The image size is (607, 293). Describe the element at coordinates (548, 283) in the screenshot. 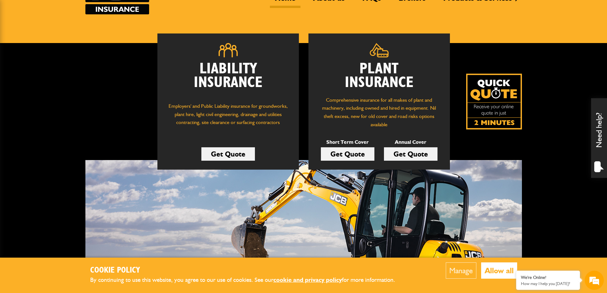

I see `p: How may I help you today?` at that location.